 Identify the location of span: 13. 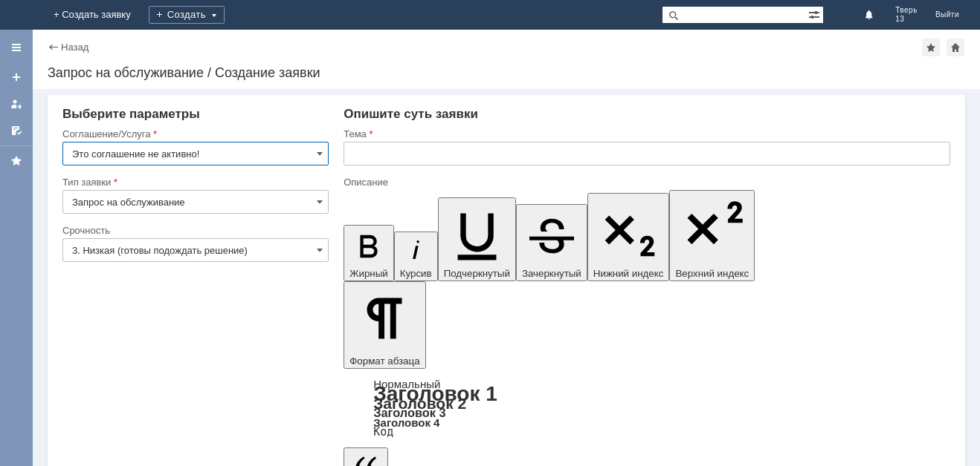
(906, 19).